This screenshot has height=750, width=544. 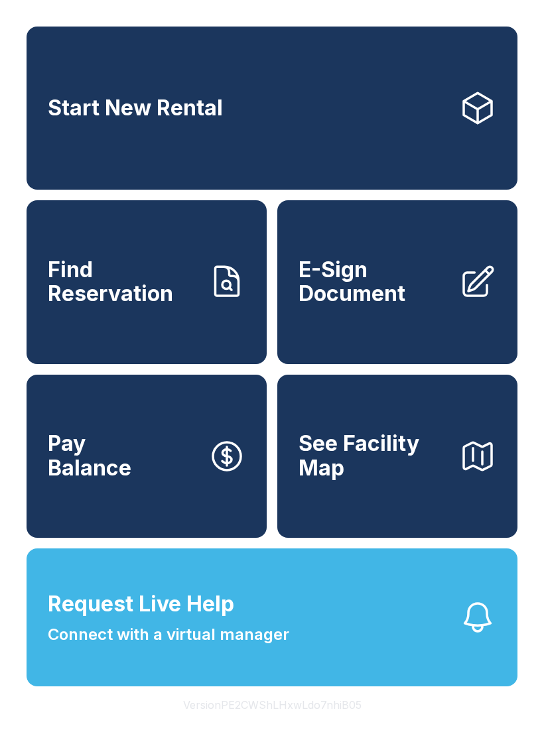 I want to click on span: Request Live Help, so click(x=141, y=604).